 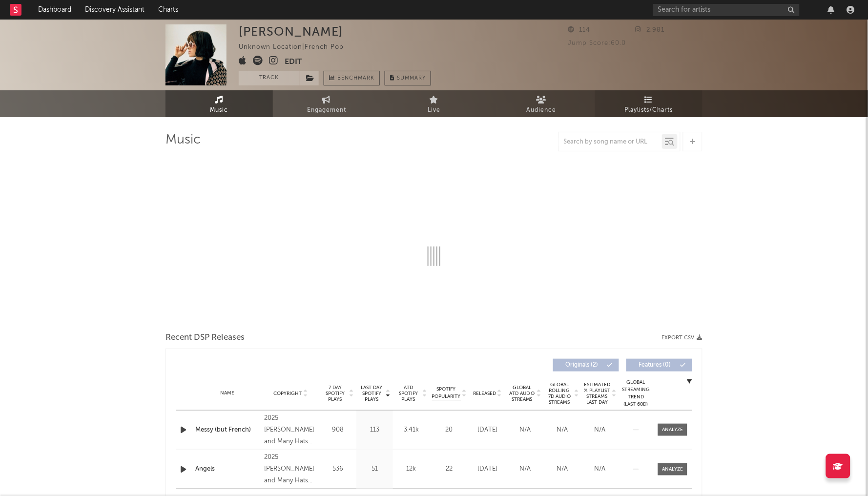 I want to click on span: Music, so click(x=219, y=110).